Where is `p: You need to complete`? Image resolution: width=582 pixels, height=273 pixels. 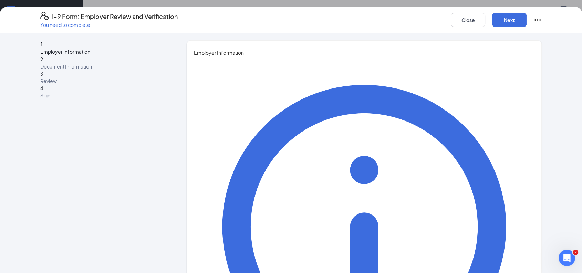 p: You need to complete is located at coordinates (109, 25).